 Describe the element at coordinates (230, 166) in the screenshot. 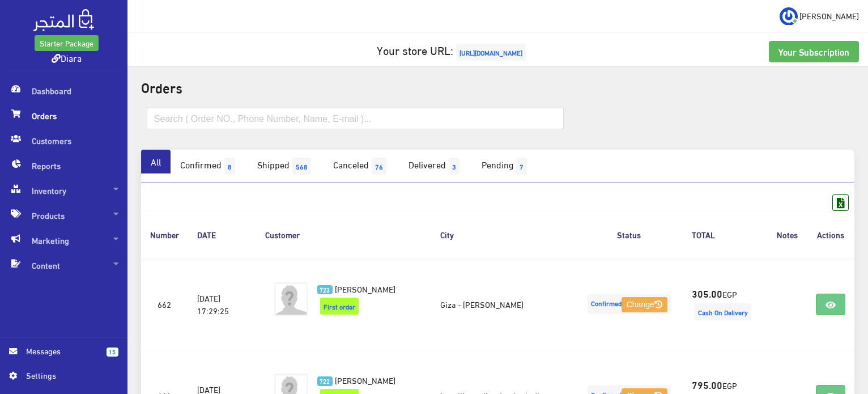

I see `span: 8` at that location.